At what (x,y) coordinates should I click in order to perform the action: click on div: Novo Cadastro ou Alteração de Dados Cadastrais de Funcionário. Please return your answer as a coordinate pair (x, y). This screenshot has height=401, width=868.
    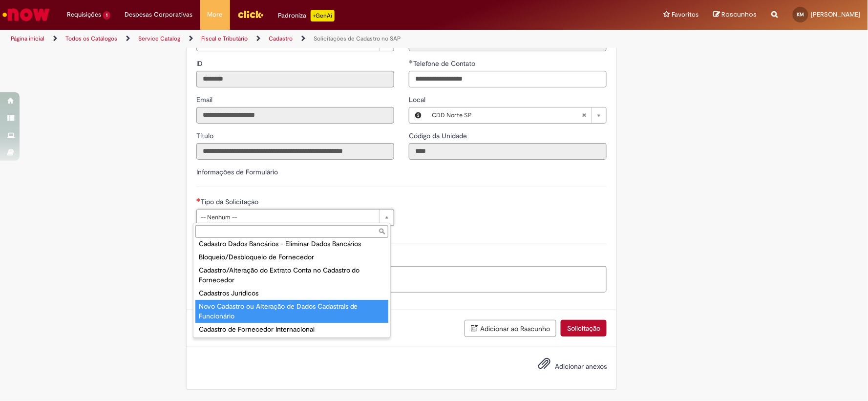
    Looking at the image, I should click on (292, 311).